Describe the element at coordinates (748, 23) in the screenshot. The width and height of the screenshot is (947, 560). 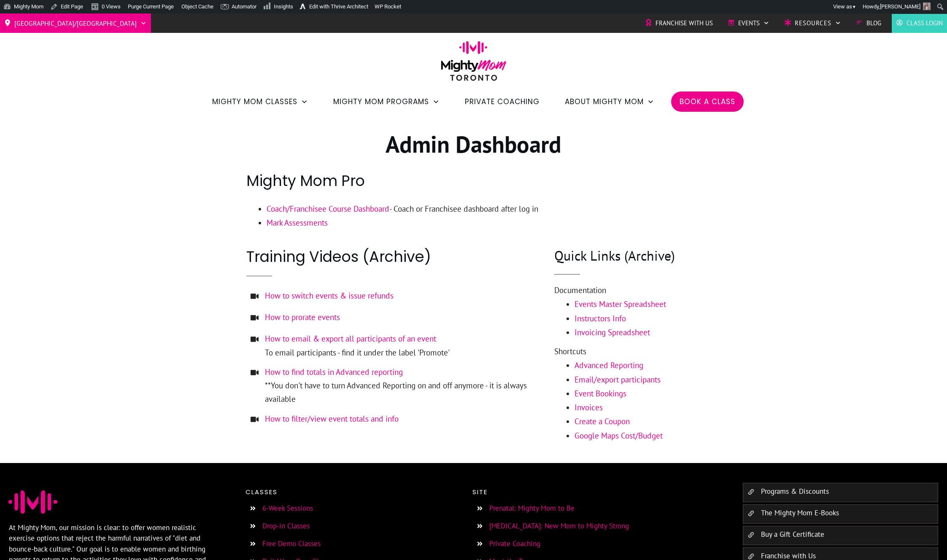
I see `span: Events` at that location.